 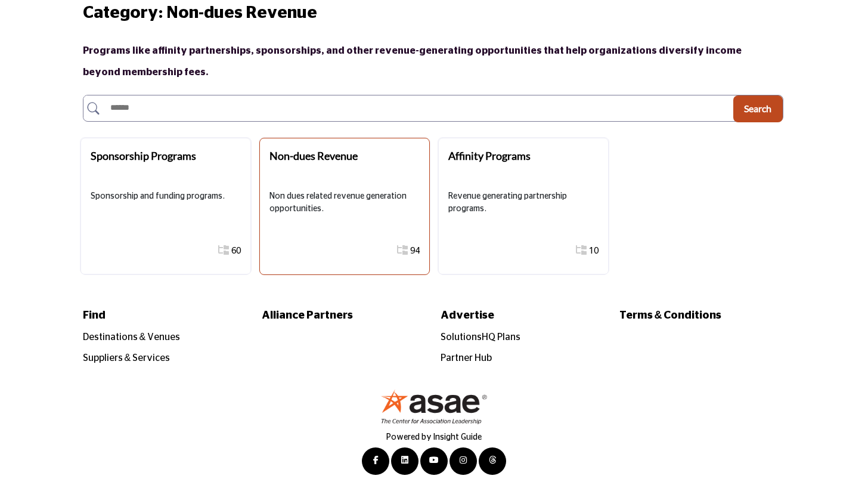 I want to click on a: 60, so click(x=236, y=251).